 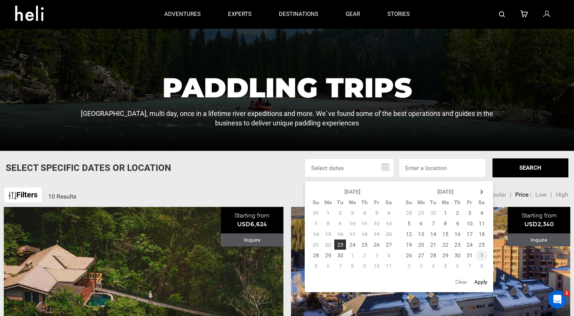 I want to click on li: Price :, so click(x=523, y=195).